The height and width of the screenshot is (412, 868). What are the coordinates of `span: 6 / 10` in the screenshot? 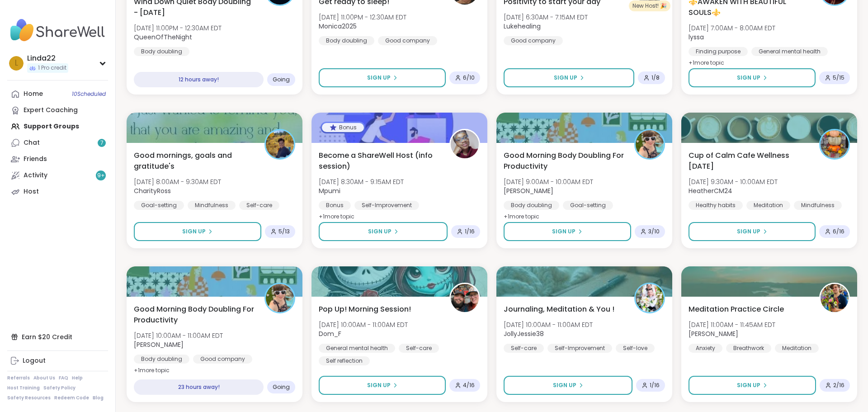 It's located at (469, 78).